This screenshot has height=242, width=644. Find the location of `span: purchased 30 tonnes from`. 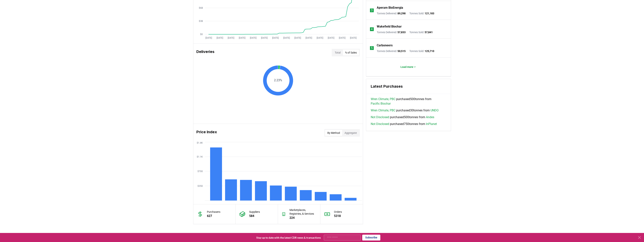

span: purchased 30 tonnes from is located at coordinates (405, 110).